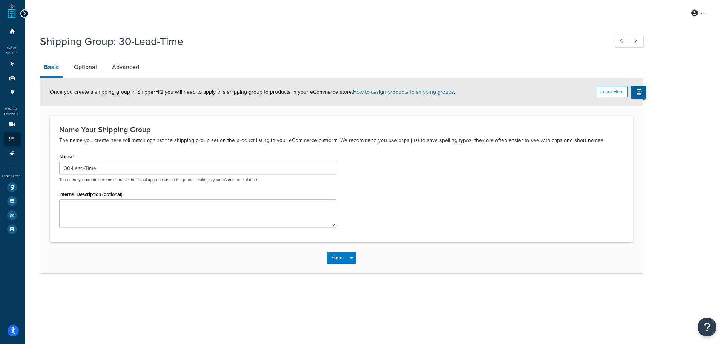 The width and height of the screenshot is (724, 344). Describe the element at coordinates (198, 180) in the screenshot. I see `p: The name you create here must match the shipping group set on the product listing in your eCommer...` at that location.